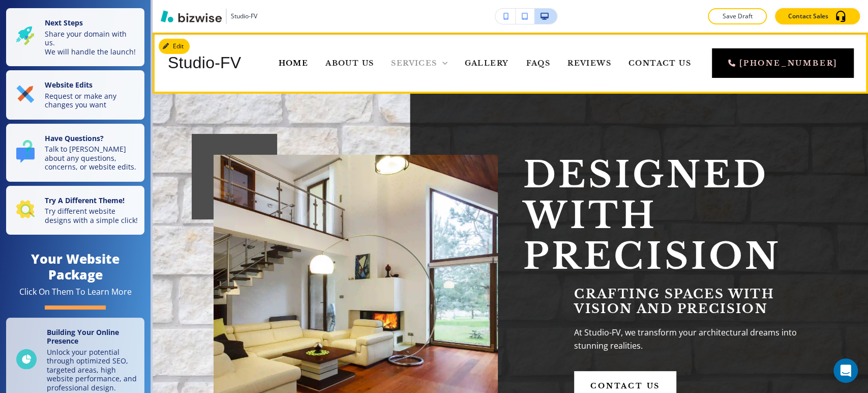 The width and height of the screenshot is (868, 393). I want to click on p: Request or make any changes you want, so click(91, 100).